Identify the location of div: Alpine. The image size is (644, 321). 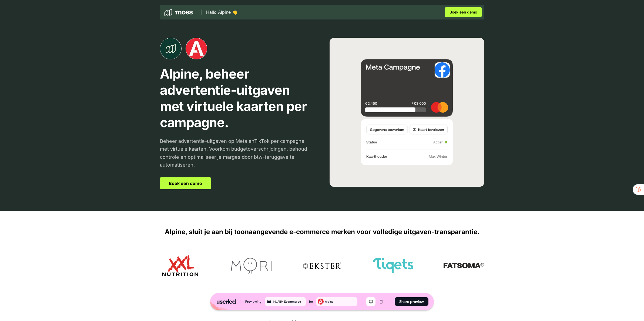
(341, 302).